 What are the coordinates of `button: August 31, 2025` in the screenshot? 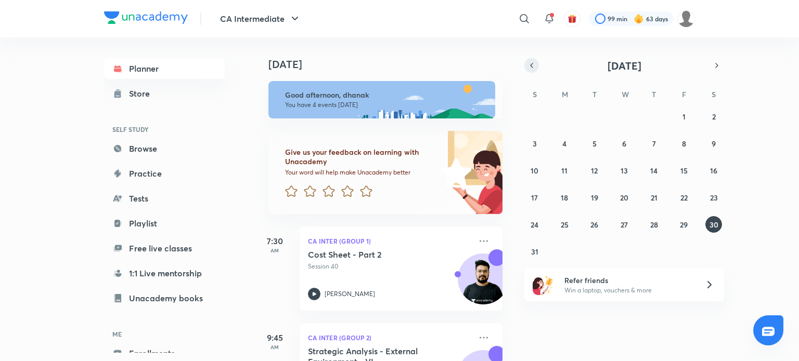 It's located at (535, 252).